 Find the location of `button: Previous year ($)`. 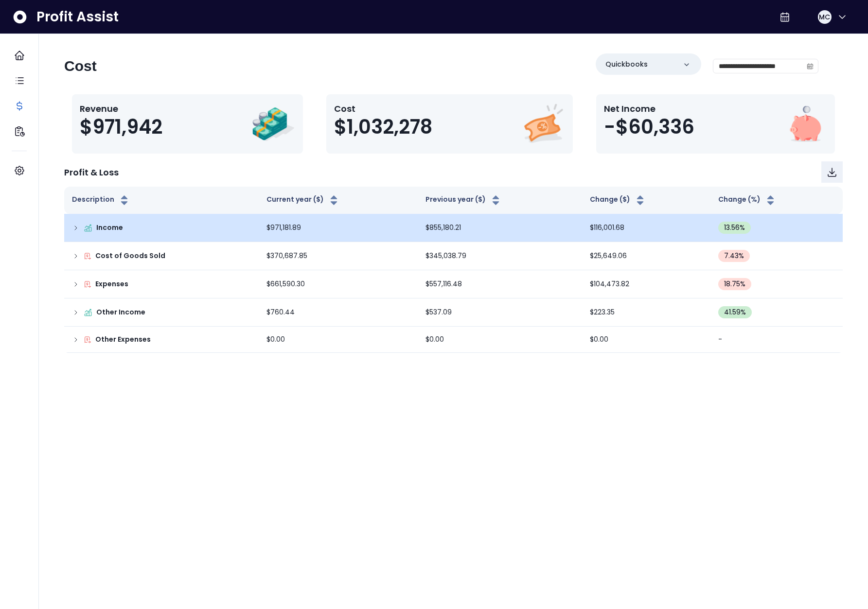

button: Previous year ($) is located at coordinates (463, 200).